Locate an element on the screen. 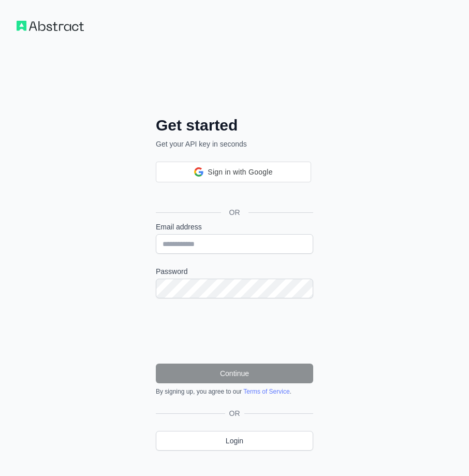 This screenshot has height=476, width=469. img: Workflow is located at coordinates (50, 26).